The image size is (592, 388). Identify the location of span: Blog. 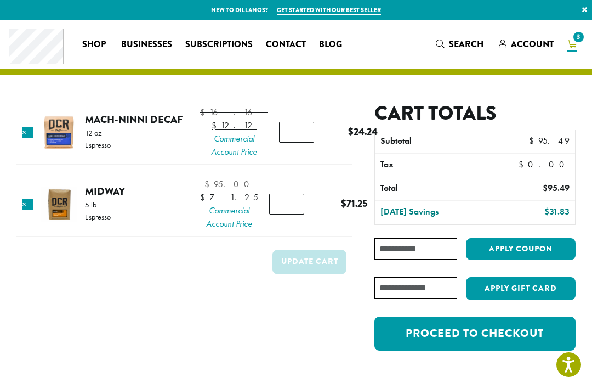
(331, 44).